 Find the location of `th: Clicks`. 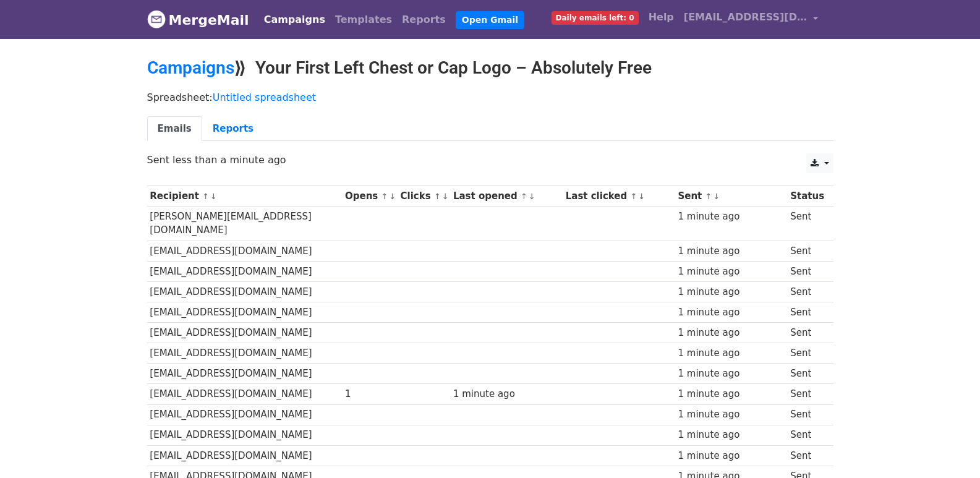

th: Clicks is located at coordinates (424, 196).